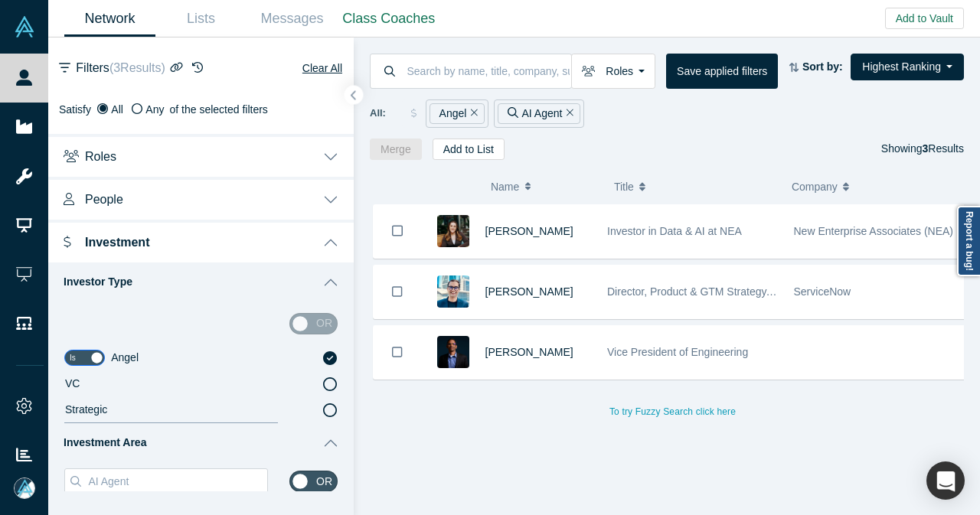  Describe the element at coordinates (177, 481) in the screenshot. I see `input: Search Investment Area` at that location.